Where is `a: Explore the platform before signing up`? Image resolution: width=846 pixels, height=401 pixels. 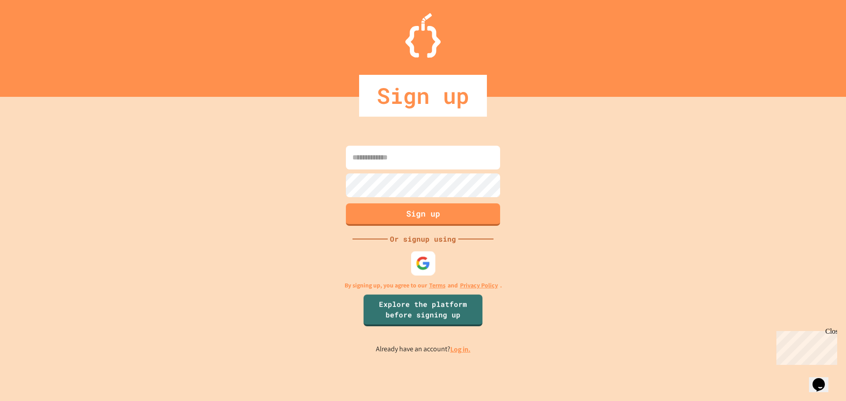
a: Explore the platform before signing up is located at coordinates (423, 311).